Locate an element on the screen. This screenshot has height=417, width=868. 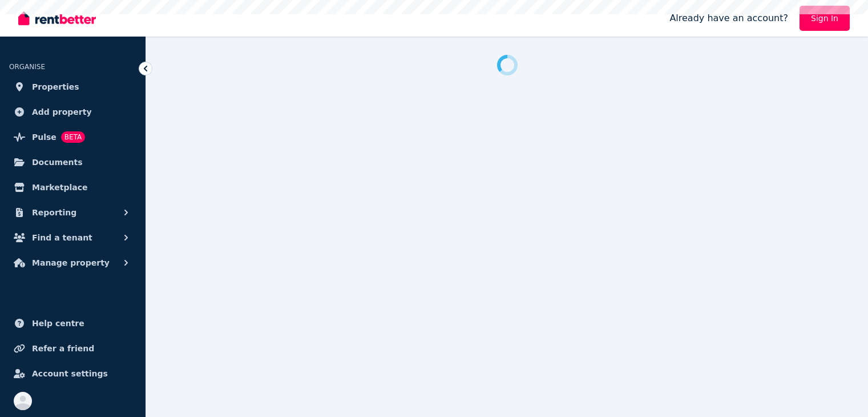
button: Manage property is located at coordinates (73, 262).